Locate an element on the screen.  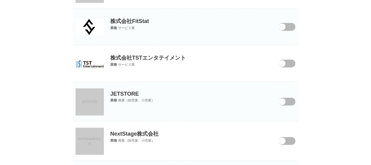
img: tmp-2ca1b68bf6f15190e64602116dee650b-e29ca0cee5bbf0d741d0debcdc40d5f7.jpg is located at coordinates (90, 64).